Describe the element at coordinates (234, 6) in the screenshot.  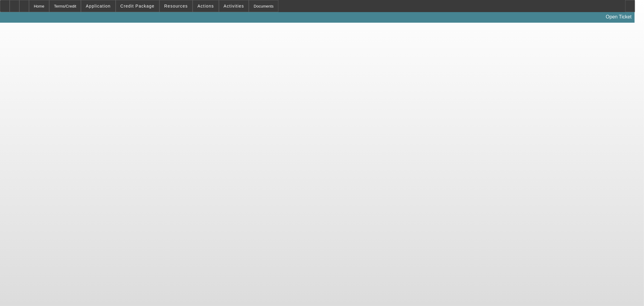
I see `span: Activities` at that location.